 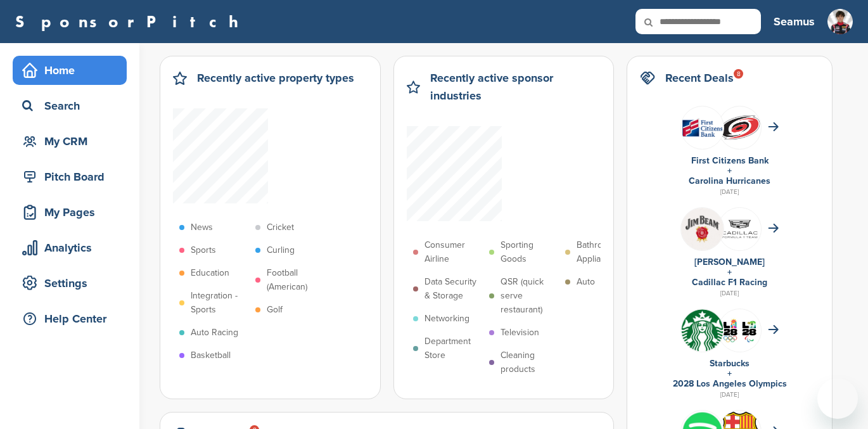 I want to click on p: Consumer Airline, so click(x=454, y=253).